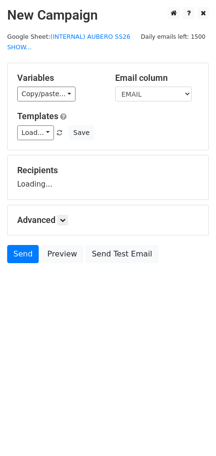  I want to click on a: Daily emails left: 1500, so click(173, 36).